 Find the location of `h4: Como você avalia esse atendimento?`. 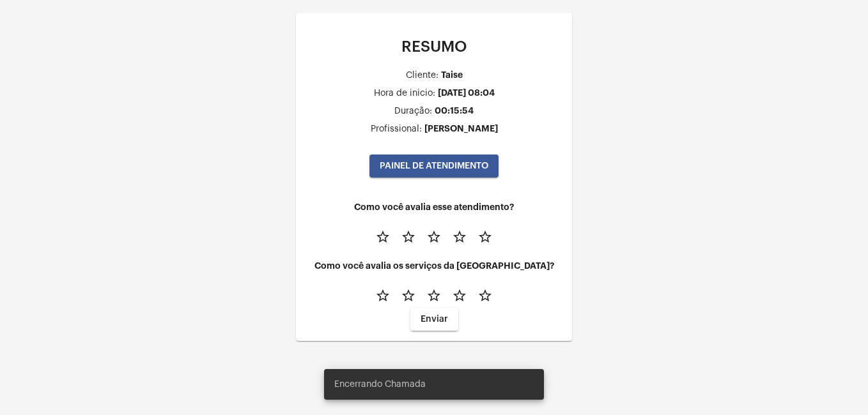

h4: Como você avalia esse atendimento? is located at coordinates (434, 207).